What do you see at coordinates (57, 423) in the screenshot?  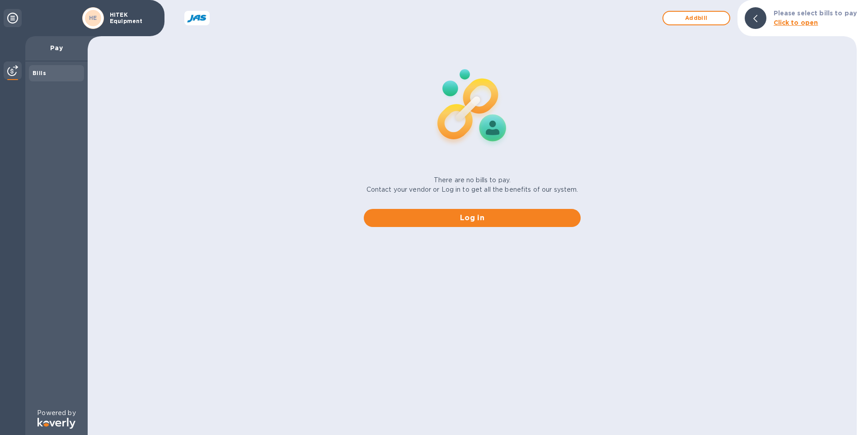 I see `img: Logo` at bounding box center [57, 423].